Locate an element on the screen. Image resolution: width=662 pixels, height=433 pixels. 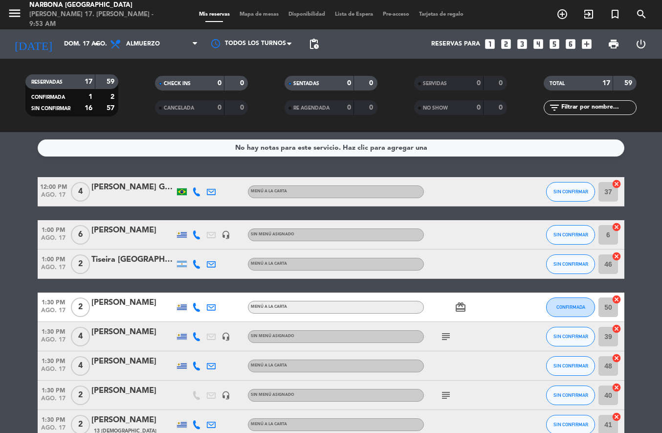
span: Disponibilidad is located at coordinates (306, 14).